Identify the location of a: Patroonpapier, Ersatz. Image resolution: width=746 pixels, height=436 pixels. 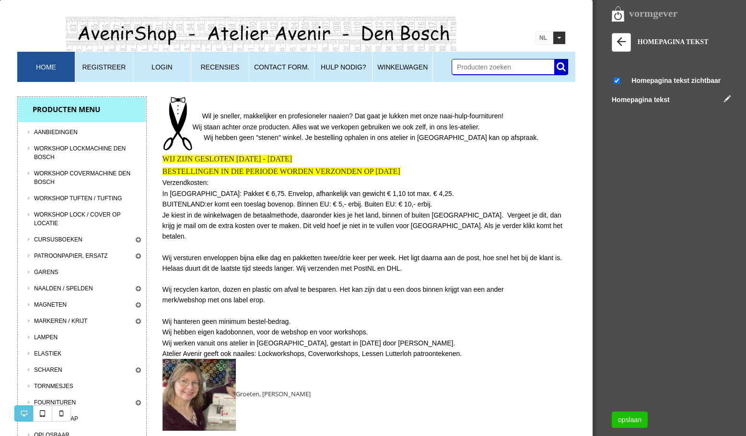
(82, 256).